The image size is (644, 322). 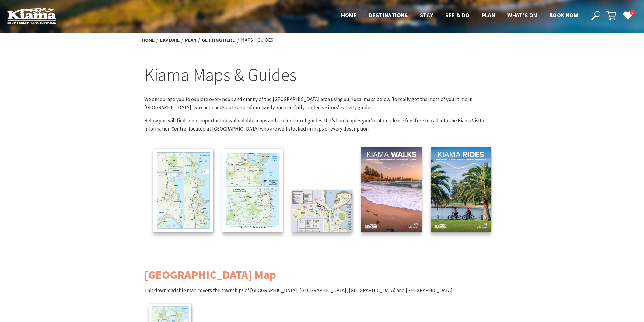 What do you see at coordinates (427, 15) in the screenshot?
I see `span: Stay` at bounding box center [427, 15].